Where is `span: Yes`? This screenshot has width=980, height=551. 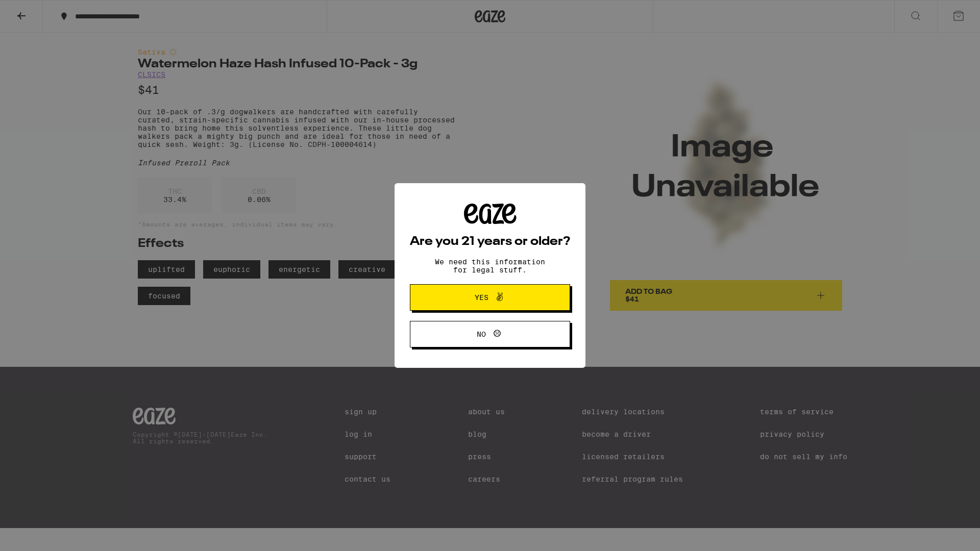
span: Yes is located at coordinates (481, 298).